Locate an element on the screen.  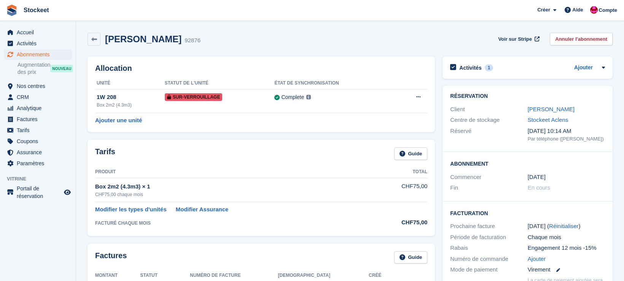
span: Nos centres is located at coordinates (40, 86).